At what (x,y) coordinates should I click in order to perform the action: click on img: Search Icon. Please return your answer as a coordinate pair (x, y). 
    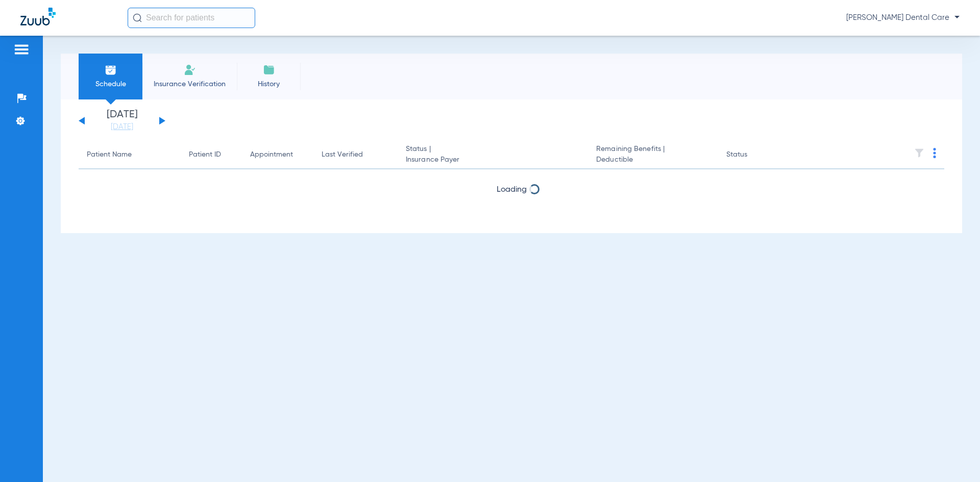
    Looking at the image, I should click on (137, 18).